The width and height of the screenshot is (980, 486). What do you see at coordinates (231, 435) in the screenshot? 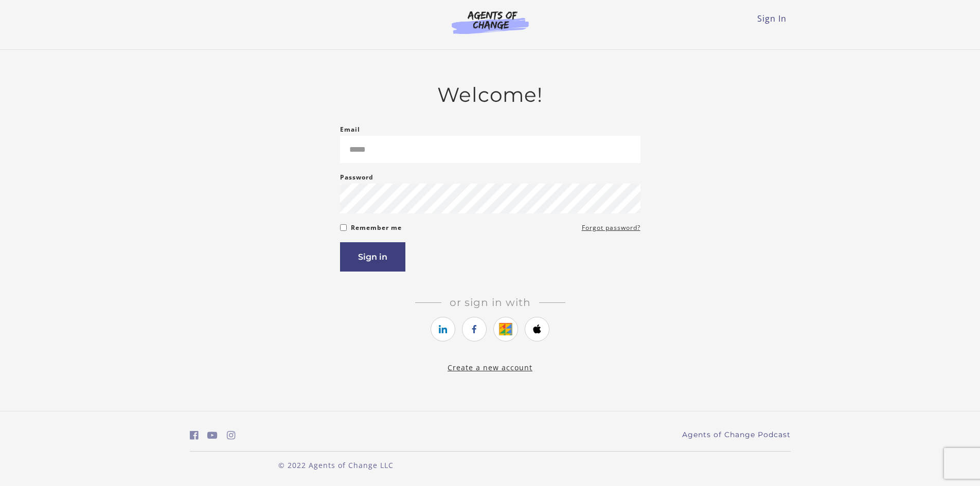
I see `i: https://www.instagram.com/agentsofchangeprep/ (Open in a new window)` at bounding box center [231, 435].